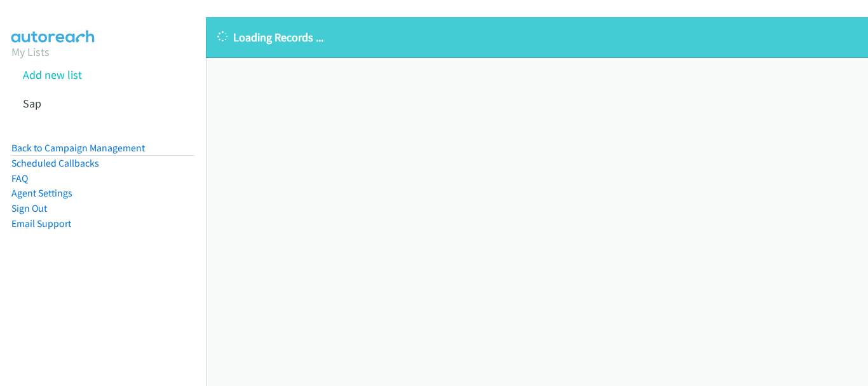  I want to click on a: Back to Campaign Management, so click(78, 148).